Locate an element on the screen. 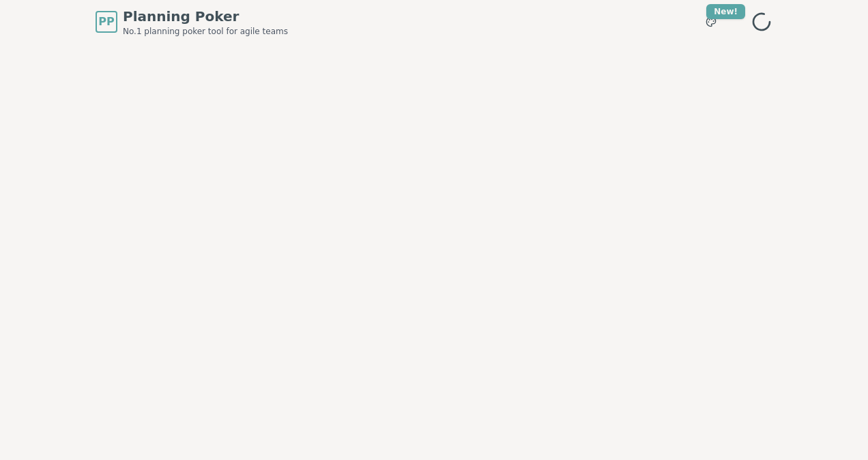 The image size is (868, 460). a: PPPlanning PokerNo.1 planning poker tool for agile teams is located at coordinates (192, 22).